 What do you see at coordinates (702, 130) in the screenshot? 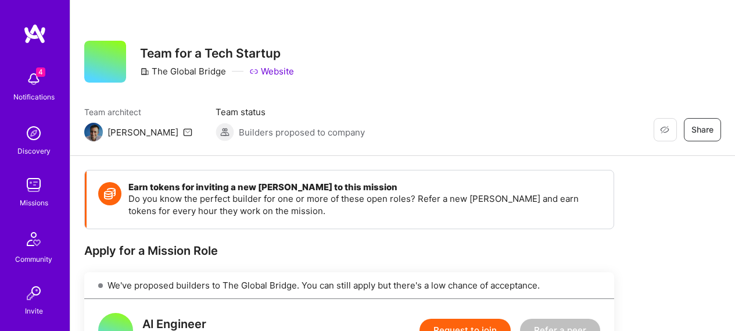
I see `button: Share` at bounding box center [702, 130].